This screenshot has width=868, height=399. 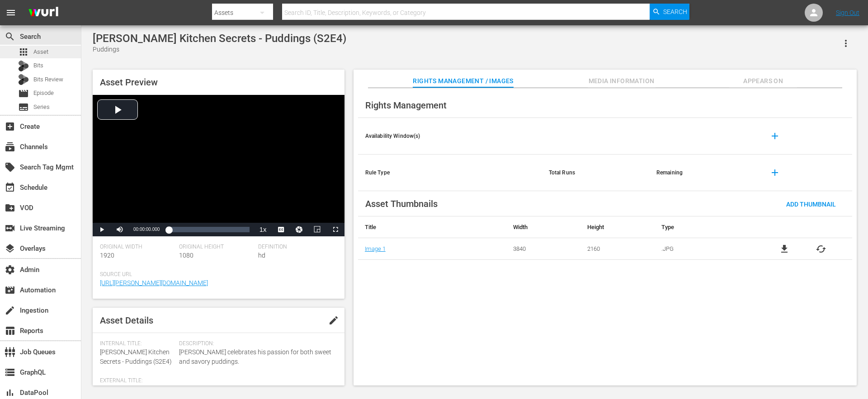 I want to click on span: Automation, so click(x=10, y=290).